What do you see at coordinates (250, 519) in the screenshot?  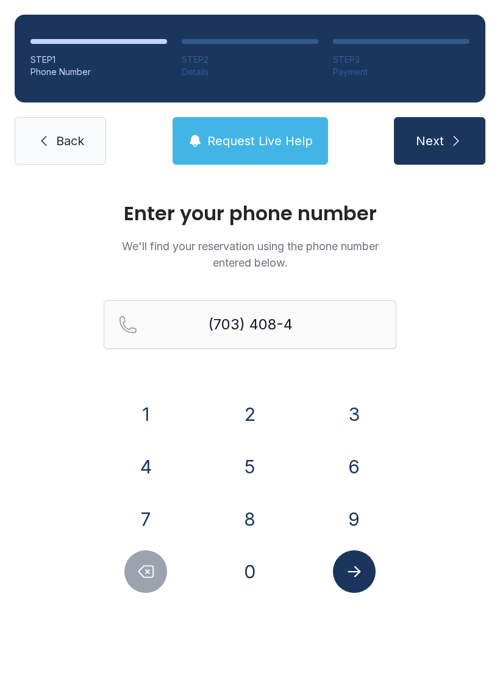 I see `button: 8` at bounding box center [250, 519].